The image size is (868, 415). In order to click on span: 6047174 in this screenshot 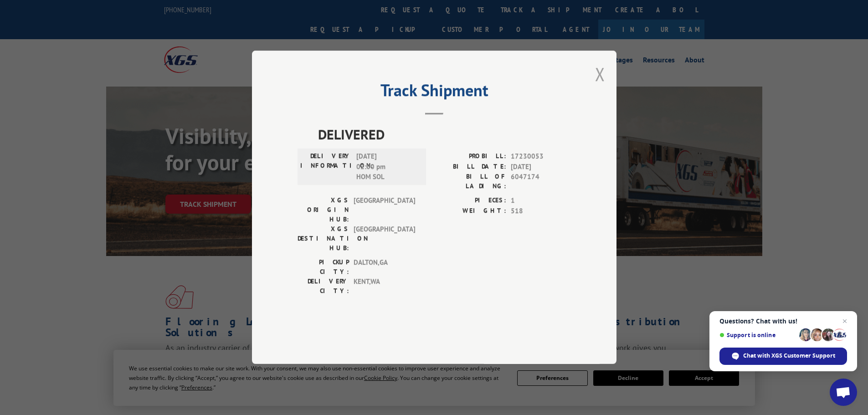, I will do `click(541, 182)`.